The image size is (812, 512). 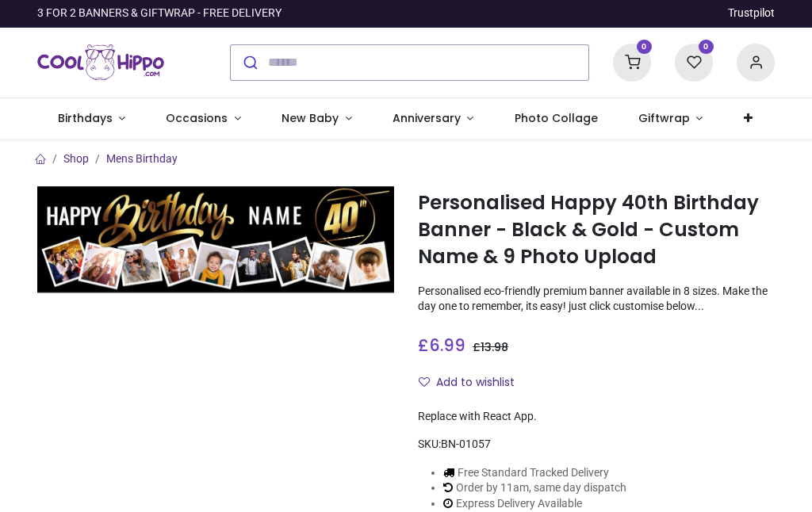 What do you see at coordinates (215, 240) in the screenshot?
I see `img: Personalised Happy 40th Birthday Banner - Black & Gold - Custom Name & 9 Photo Upload` at bounding box center [215, 240].